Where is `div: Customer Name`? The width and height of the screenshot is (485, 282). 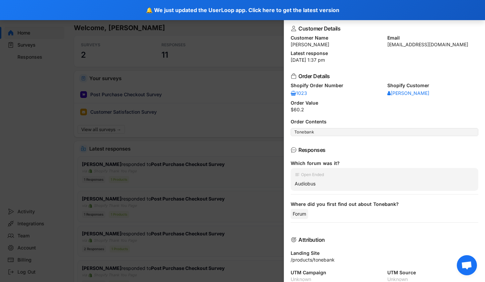
div: Customer Name is located at coordinates (336, 38).